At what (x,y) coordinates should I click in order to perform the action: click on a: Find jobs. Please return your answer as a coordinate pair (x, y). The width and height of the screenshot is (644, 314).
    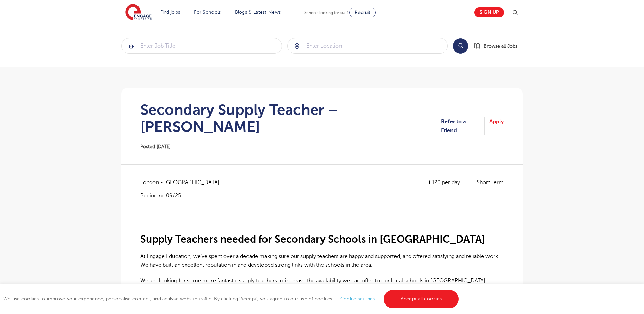
    Looking at the image, I should click on (170, 12).